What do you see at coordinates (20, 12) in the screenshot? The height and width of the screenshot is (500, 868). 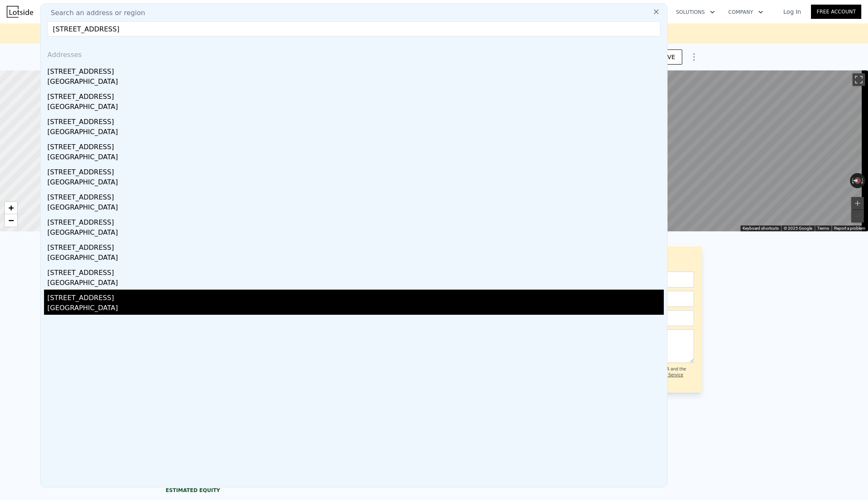 I see `img: Lotside` at bounding box center [20, 12].